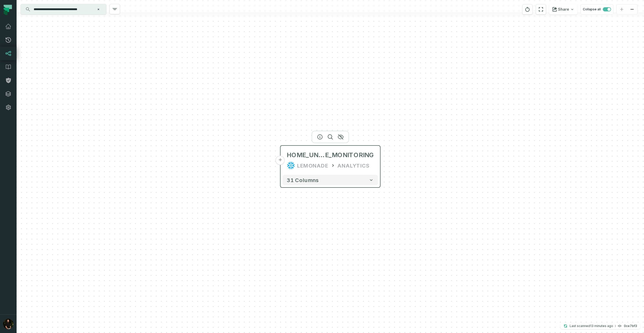 The width and height of the screenshot is (644, 333). Describe the element at coordinates (354, 165) in the screenshot. I see `div: ANALYTICS` at that location.